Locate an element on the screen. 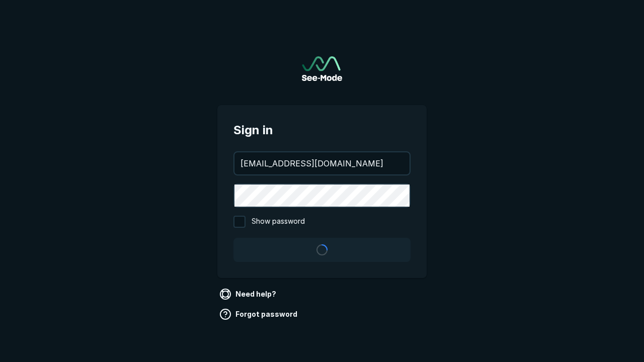 The image size is (644, 362). a: Need help? is located at coordinates (248, 294).